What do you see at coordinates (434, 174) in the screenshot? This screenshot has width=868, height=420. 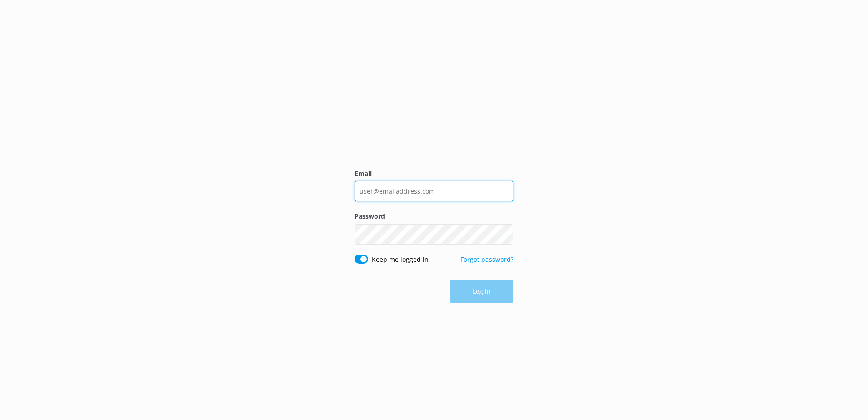 I see `label: Email` at bounding box center [434, 174].